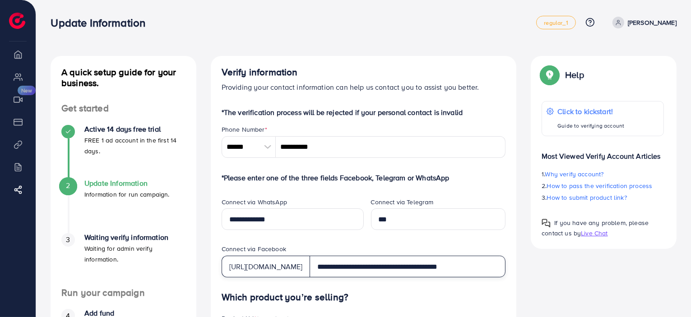  What do you see at coordinates (603, 198) in the screenshot?
I see `p: 3.` at bounding box center [603, 198].